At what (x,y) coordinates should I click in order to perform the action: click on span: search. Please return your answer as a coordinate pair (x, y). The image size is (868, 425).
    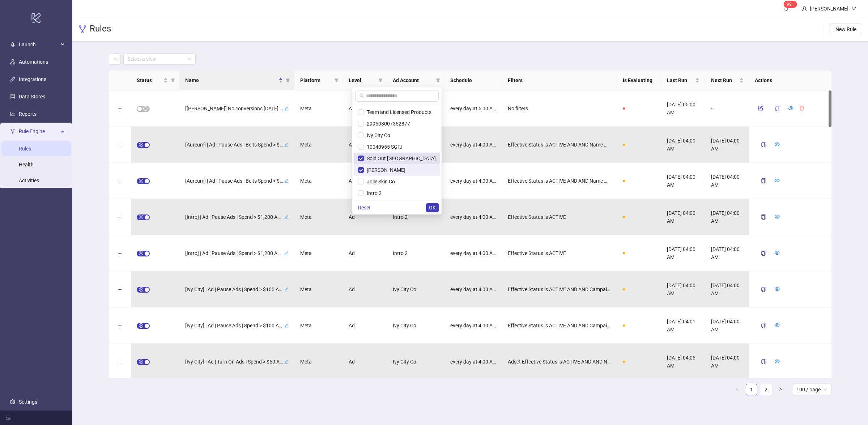
    Looking at the image, I should click on (362, 96).